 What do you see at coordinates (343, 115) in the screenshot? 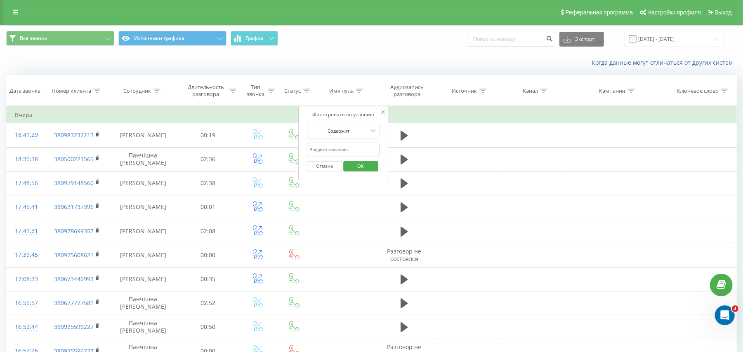
I see `div: Фильтровать по условию` at bounding box center [343, 115].